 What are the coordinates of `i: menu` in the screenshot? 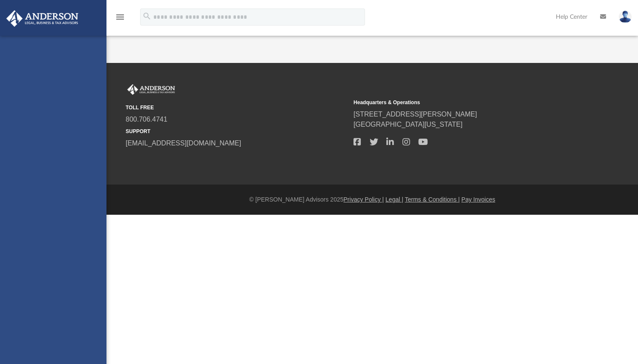 It's located at (120, 17).